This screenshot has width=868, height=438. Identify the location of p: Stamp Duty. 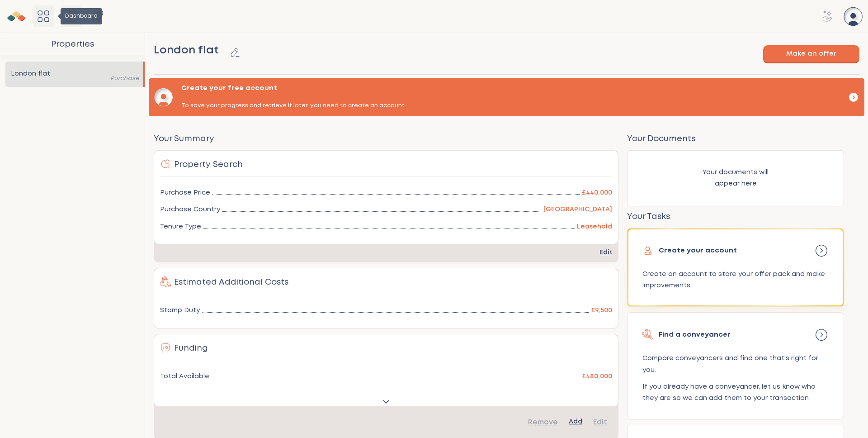
(180, 310).